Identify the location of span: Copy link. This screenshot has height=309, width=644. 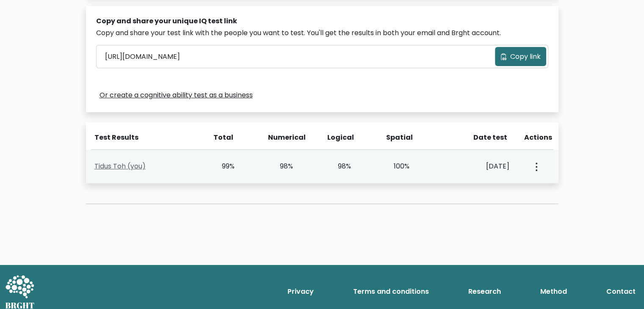
(525, 57).